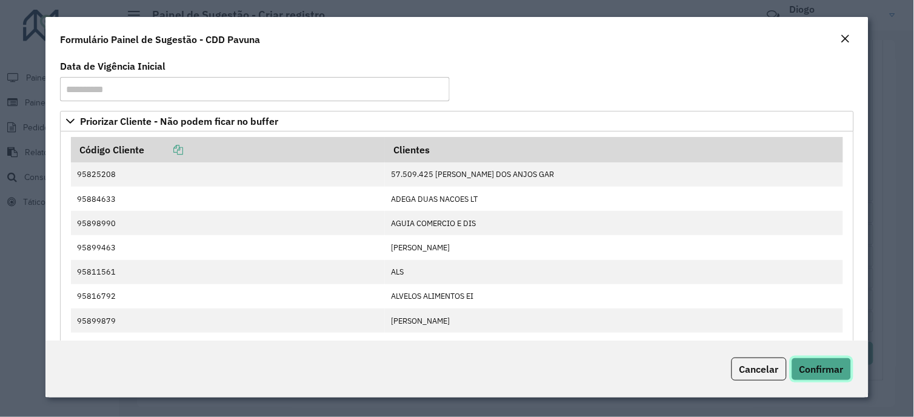 This screenshot has width=914, height=417. Describe the element at coordinates (614, 272) in the screenshot. I see `td: ALS` at that location.